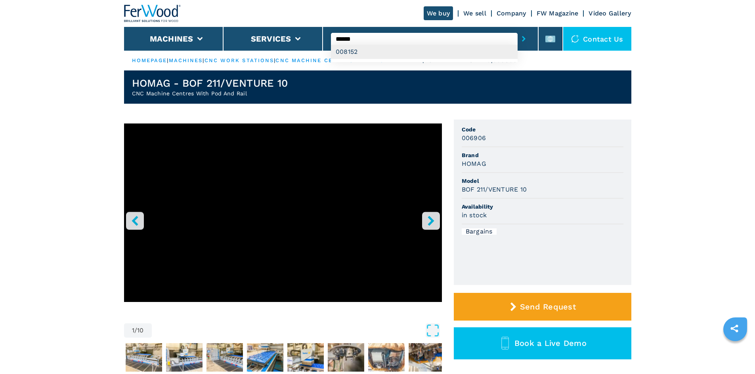 This screenshot has width=755, height=374. I want to click on img: c3f1878a736775277103429bd6388ac4, so click(225, 358).